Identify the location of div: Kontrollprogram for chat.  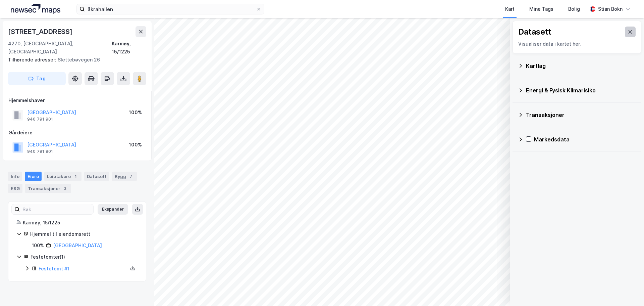
(627, 290).